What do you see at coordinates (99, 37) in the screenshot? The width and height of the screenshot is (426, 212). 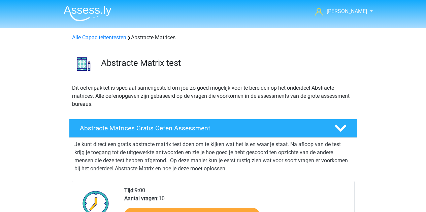 I see `a: Alle Capaciteitentesten` at bounding box center [99, 37].